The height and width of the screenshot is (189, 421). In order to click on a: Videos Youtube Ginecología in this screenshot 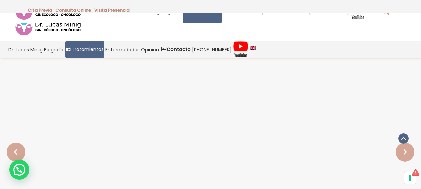, I will do `click(240, 49)`.